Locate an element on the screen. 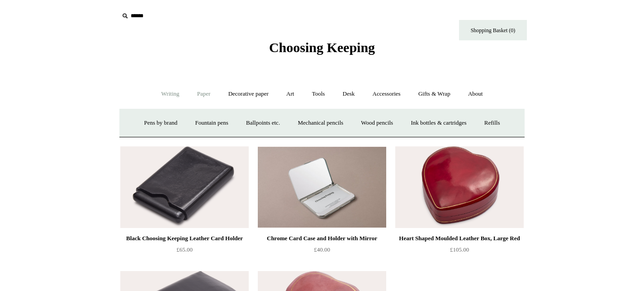 The width and height of the screenshot is (644, 291). a: Tools is located at coordinates (318, 94).